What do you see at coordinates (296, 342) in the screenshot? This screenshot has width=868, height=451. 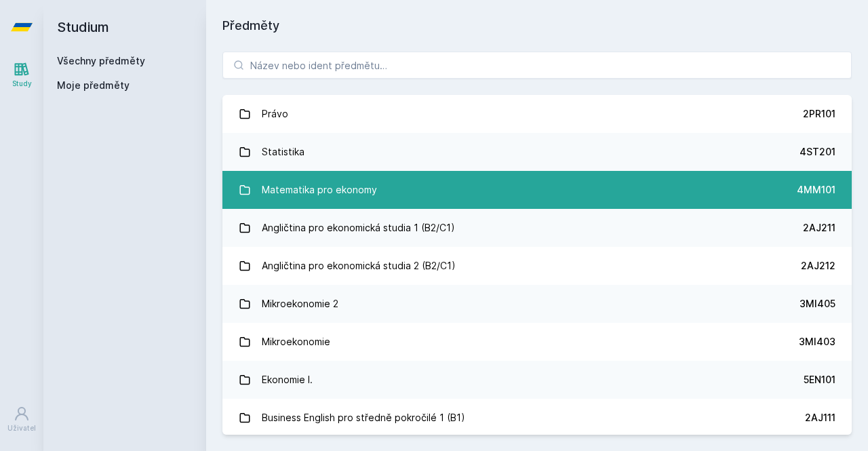 I see `div: Mikroekonomie` at bounding box center [296, 342].